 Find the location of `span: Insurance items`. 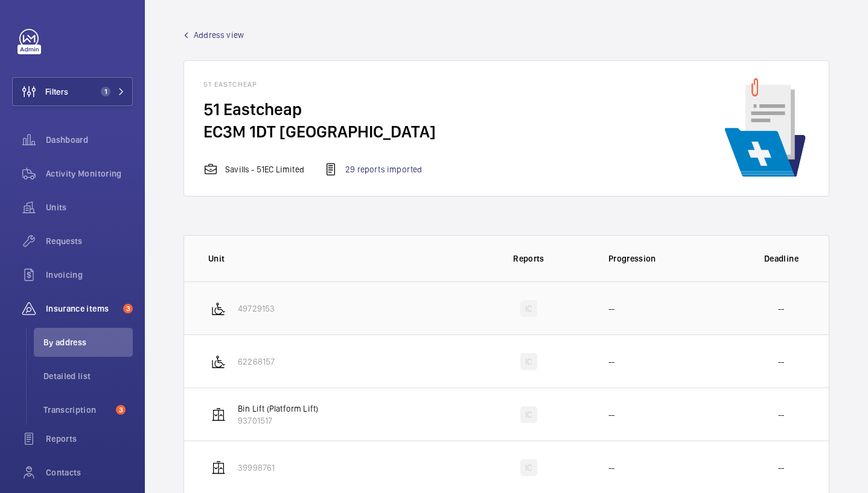

span: Insurance items is located at coordinates (82, 309).